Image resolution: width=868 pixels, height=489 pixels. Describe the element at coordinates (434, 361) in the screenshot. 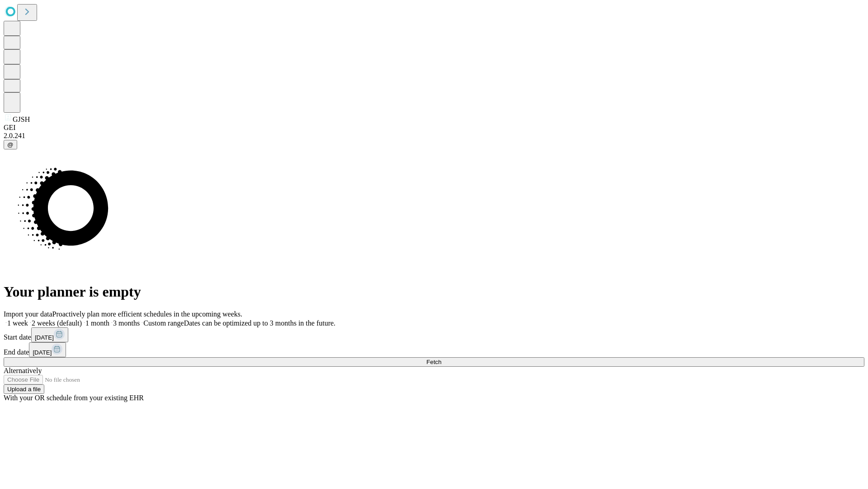

I see `button: Fetch` at that location.